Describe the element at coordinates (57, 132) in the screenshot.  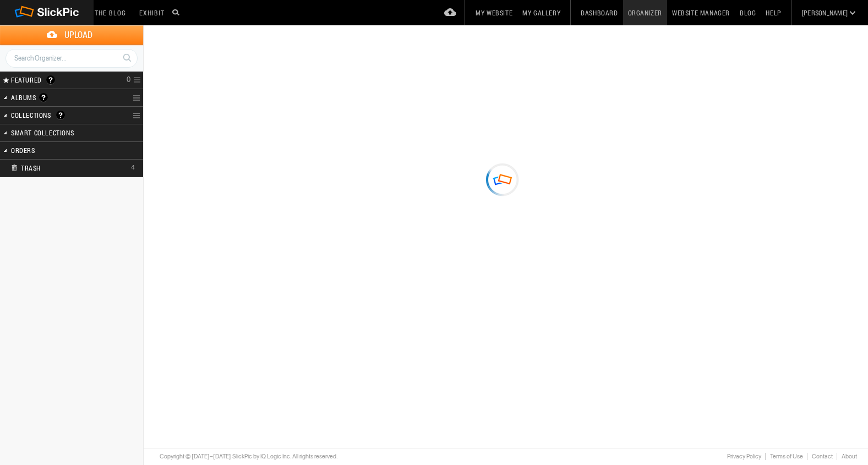
I see `h2: Smart Collections` at that location.